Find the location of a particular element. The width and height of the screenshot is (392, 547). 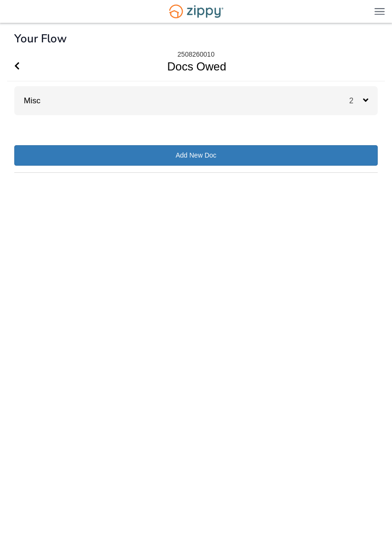

div: 2508260010 is located at coordinates (196, 55).